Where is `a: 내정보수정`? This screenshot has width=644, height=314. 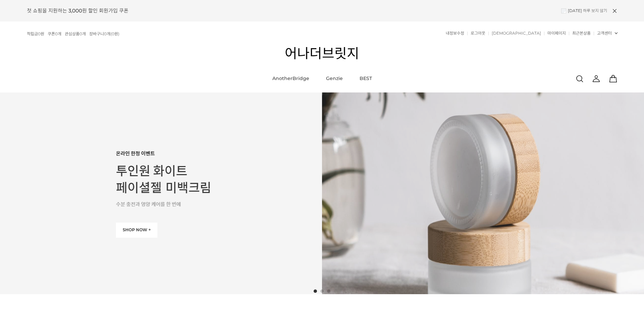
a: 내정보수정 is located at coordinates (454, 33).